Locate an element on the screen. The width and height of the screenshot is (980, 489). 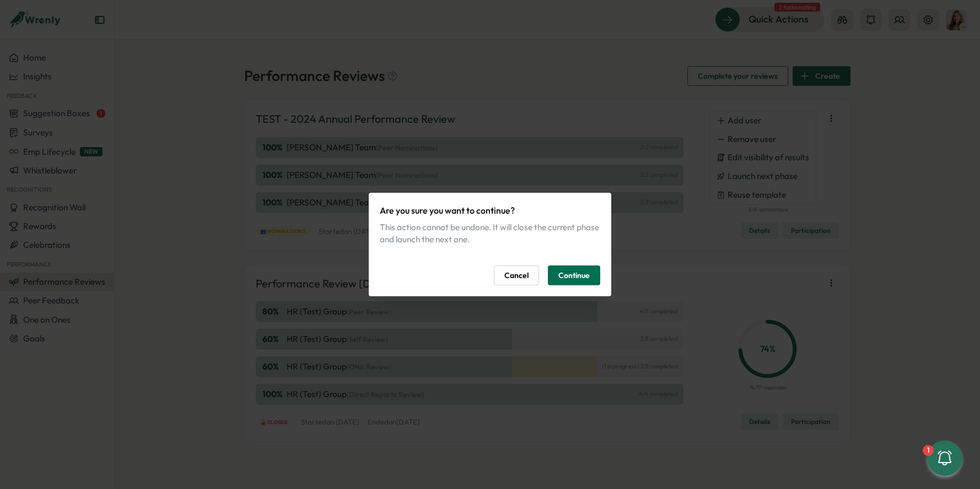
span: Continue is located at coordinates (574, 275).